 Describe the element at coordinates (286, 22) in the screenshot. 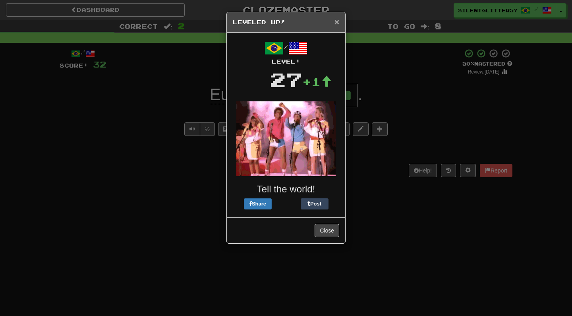

I see `h5: Leveled Up!` at that location.